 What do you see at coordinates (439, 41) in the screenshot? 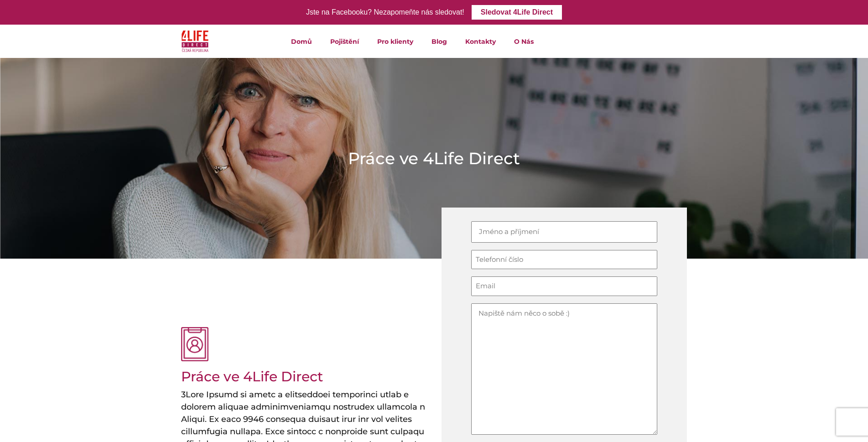
I see `a: Blog` at bounding box center [439, 41].